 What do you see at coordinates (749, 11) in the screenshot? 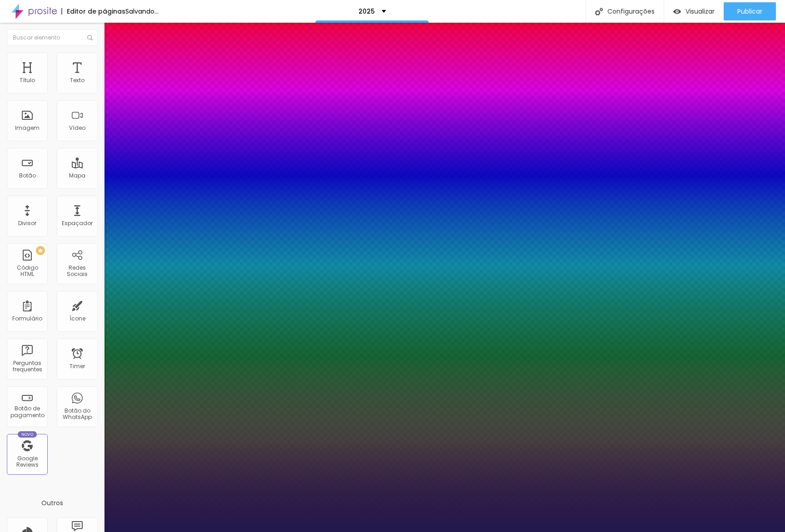
I see `button: Publicar` at bounding box center [749, 11].